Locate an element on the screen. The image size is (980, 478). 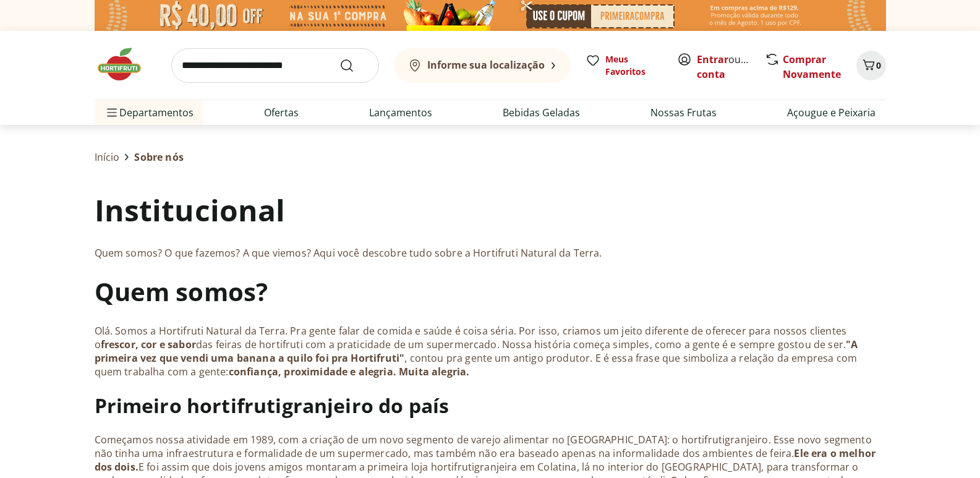
p: Quem somos? O que fazemos? A que viemos? Aqui você descobre tudo sobre a Hortifruti Natural da Te... is located at coordinates (490, 253).